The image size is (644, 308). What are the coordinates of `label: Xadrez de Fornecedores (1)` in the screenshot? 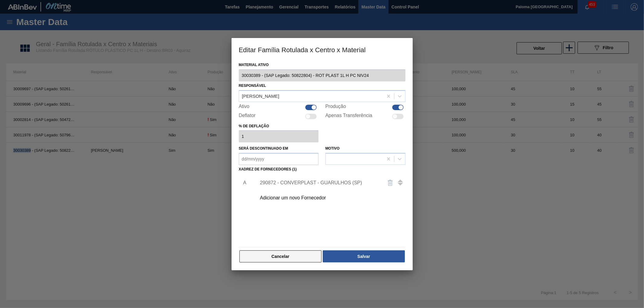 It's located at (268, 169).